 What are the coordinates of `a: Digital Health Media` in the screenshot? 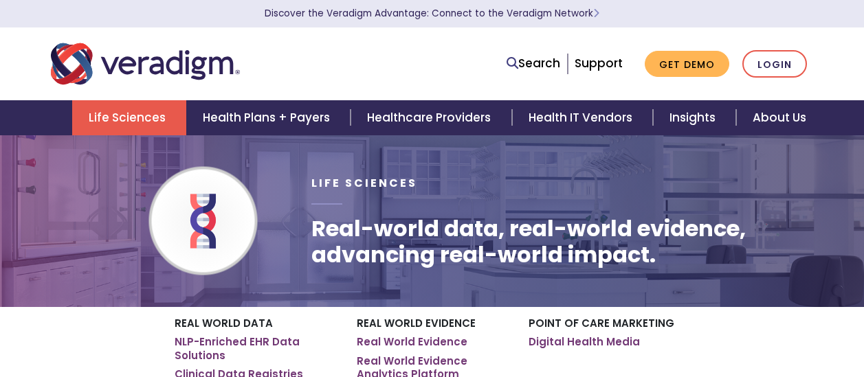 It's located at (584, 342).